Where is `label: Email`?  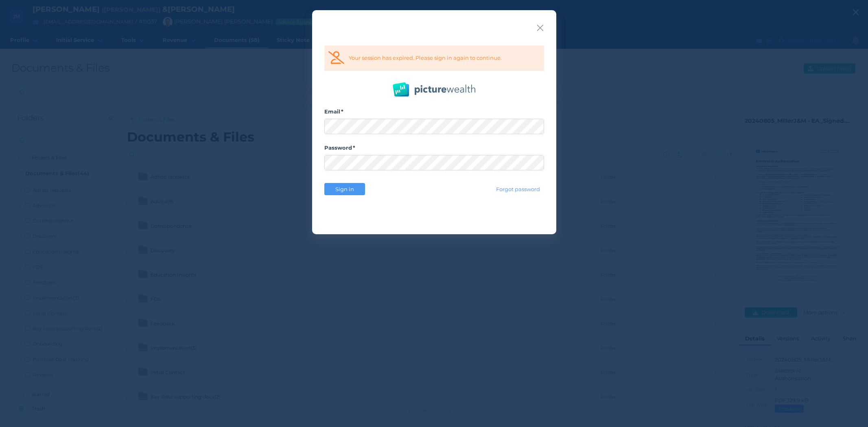
label: Email is located at coordinates (434, 113).